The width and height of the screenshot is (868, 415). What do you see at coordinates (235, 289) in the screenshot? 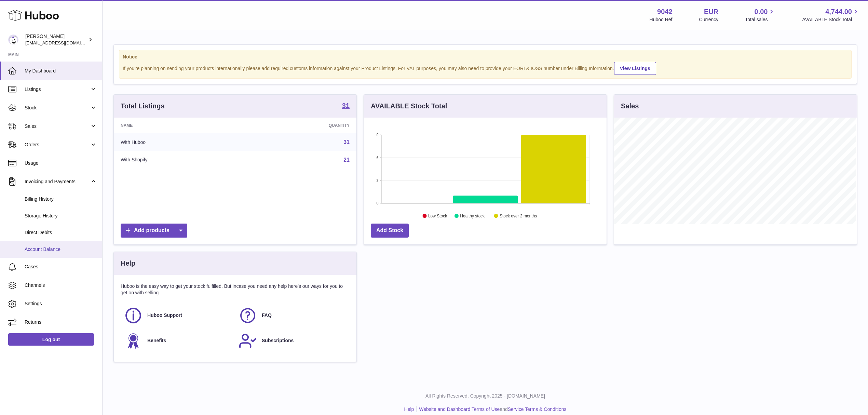
I see `p: Huboo is the easy way to get your stock fulfilled. But incase you need any help here's our ways f...` at bounding box center [235, 289].